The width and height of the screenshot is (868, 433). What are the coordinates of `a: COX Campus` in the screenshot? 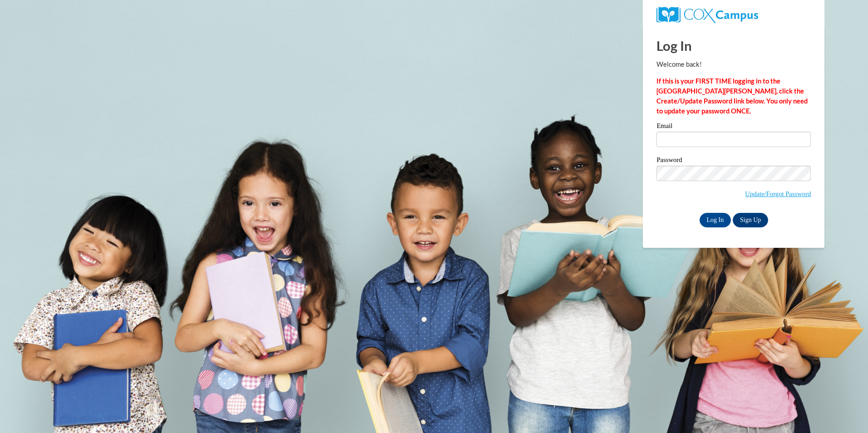 It's located at (707, 14).